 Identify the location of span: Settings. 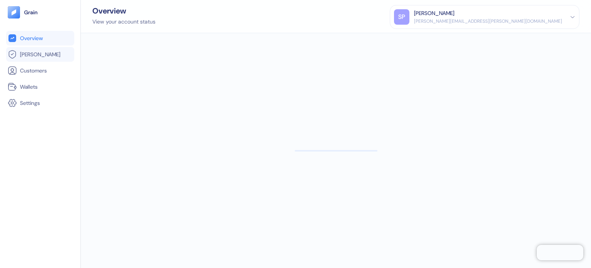
(30, 103).